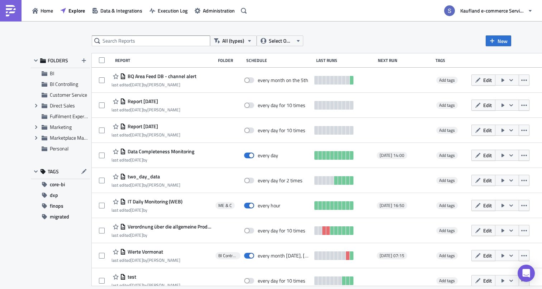  I want to click on button: Administration, so click(215, 10).